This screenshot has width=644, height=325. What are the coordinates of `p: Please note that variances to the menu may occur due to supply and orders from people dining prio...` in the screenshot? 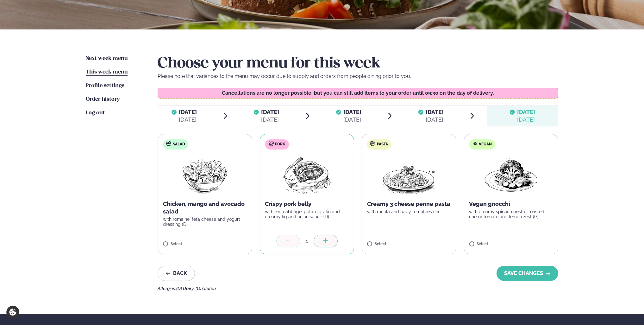 It's located at (358, 76).